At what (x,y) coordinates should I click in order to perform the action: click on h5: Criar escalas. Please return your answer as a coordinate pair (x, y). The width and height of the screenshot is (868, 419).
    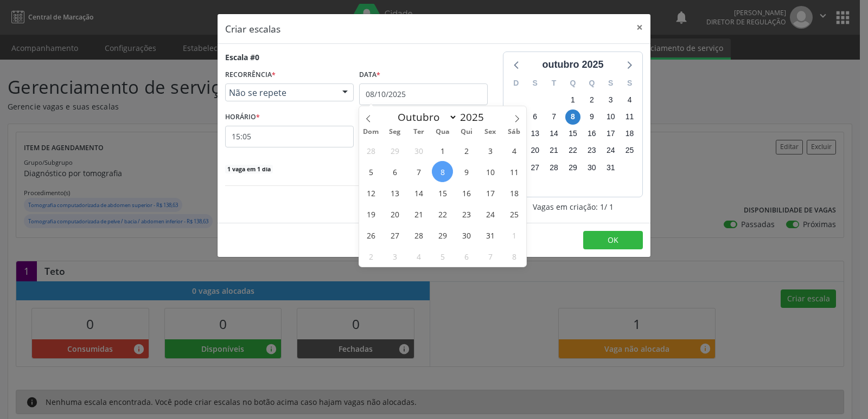
    Looking at the image, I should click on (253, 28).